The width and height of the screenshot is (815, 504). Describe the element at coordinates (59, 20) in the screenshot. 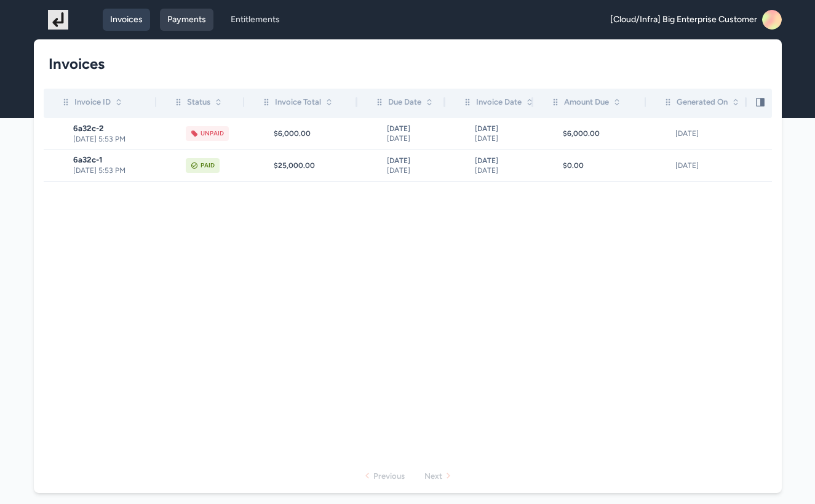

I see `img: logo_1755619130.png` at that location.